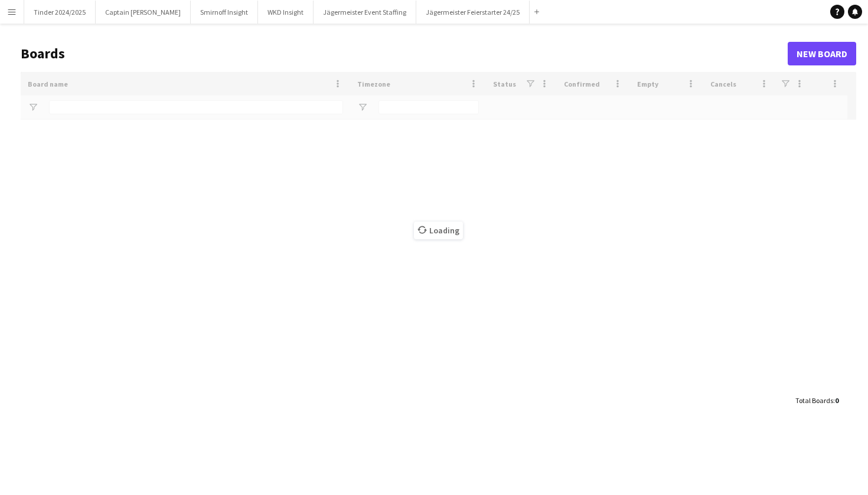 This screenshot has height=495, width=868. I want to click on span: Loading, so click(438, 230).